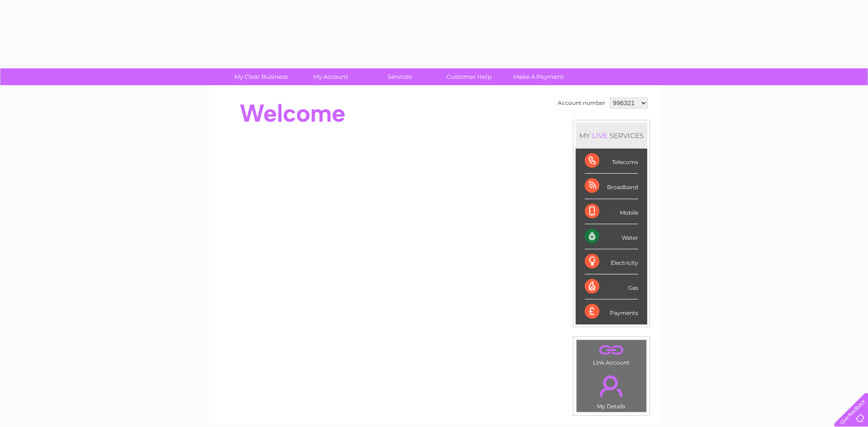 The height and width of the screenshot is (427, 868). Describe the element at coordinates (611, 186) in the screenshot. I see `div: Broadband` at that location.